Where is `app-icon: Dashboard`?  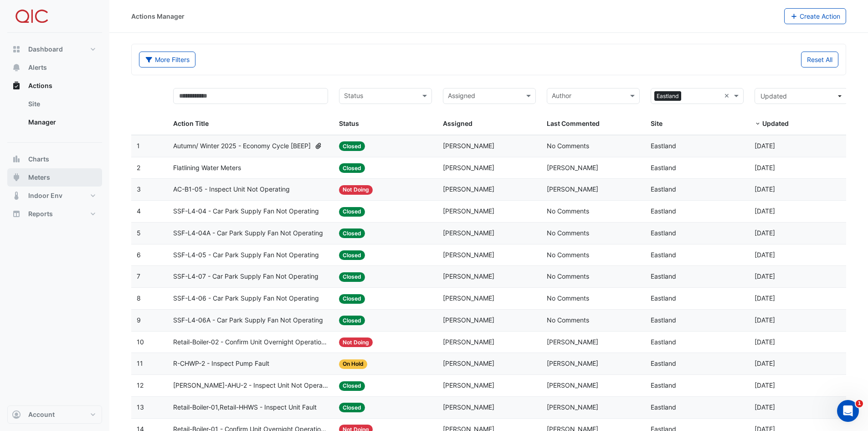
app-icon: Dashboard is located at coordinates (17, 49).